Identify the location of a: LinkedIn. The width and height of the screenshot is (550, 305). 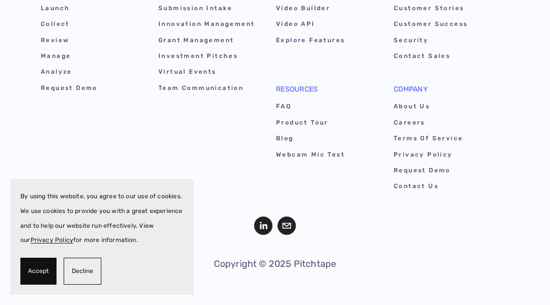
(263, 226).